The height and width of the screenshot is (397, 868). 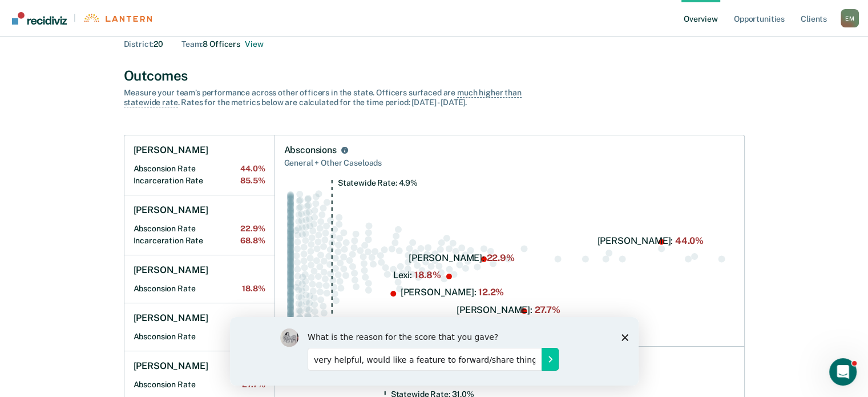 I want to click on div: Swarm plot of all absconsion rates in the state for NOT_SEX_OFFENSE caseloads, highlighting value..., so click(x=509, y=258).